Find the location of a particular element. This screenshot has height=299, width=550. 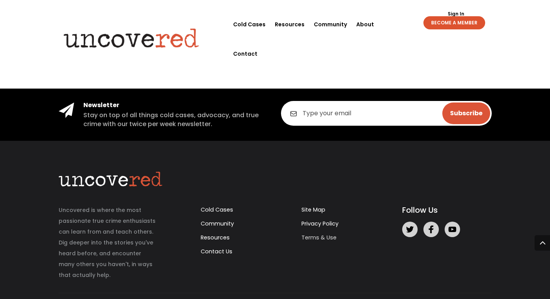

img: Uncovered logo is located at coordinates (131, 38).